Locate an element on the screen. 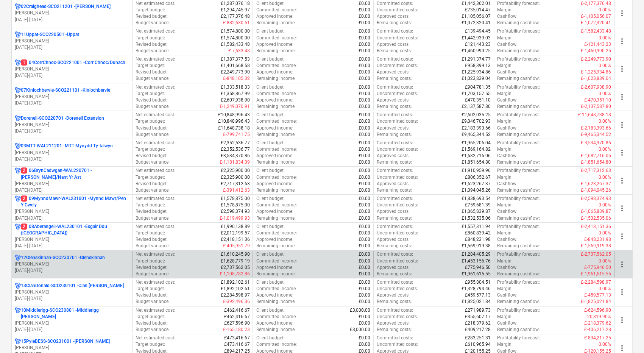 The width and height of the screenshot is (644, 353). p: £1,910,959.96 is located at coordinates (476, 170).